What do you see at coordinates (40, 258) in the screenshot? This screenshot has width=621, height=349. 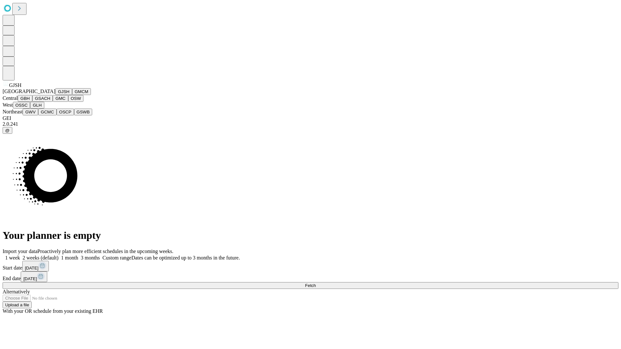 I see `span: 2 weeks (default)` at bounding box center [40, 258].